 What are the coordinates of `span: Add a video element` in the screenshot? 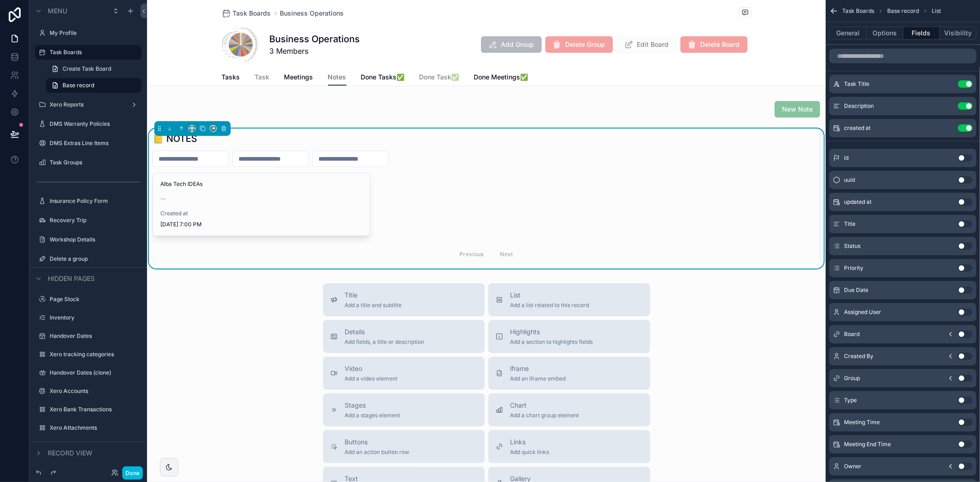 It's located at (371, 379).